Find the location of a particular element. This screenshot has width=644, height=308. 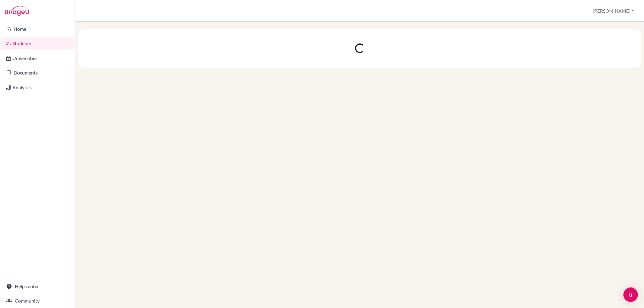

a: Students is located at coordinates (38, 44).